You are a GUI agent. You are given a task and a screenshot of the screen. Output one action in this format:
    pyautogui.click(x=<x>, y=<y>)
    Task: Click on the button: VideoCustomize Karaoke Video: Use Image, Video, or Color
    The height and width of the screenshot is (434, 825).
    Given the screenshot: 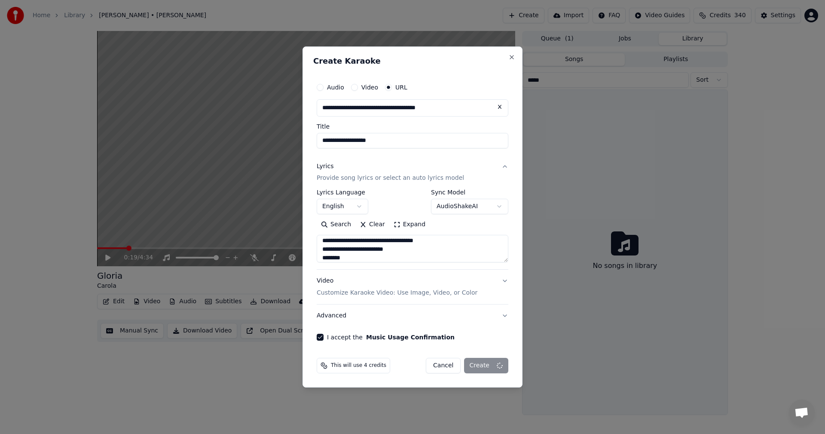 What is the action you would take?
    pyautogui.click(x=413, y=287)
    